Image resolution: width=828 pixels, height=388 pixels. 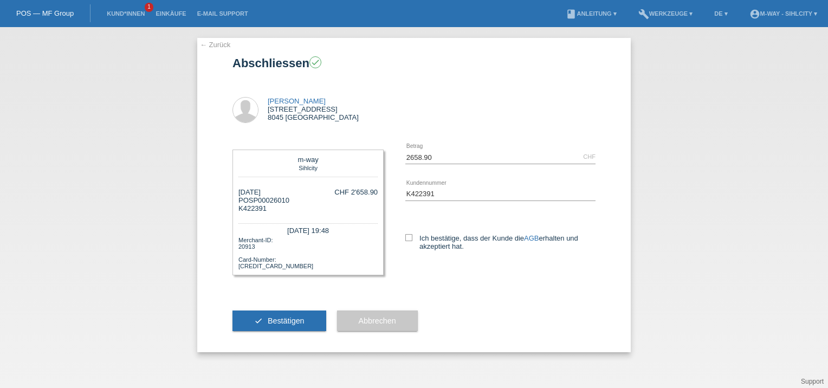 What do you see at coordinates (644, 14) in the screenshot?
I see `i: build` at bounding box center [644, 14].